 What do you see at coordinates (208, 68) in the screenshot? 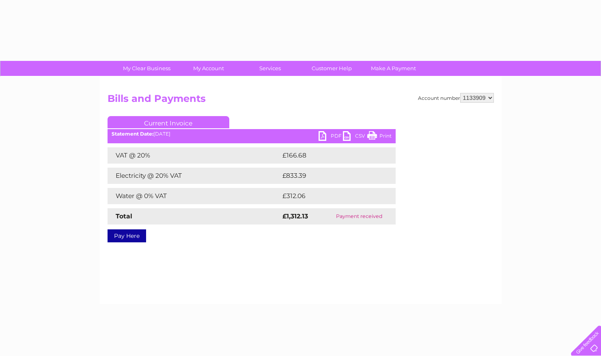
I see `a: My Account` at bounding box center [208, 68].